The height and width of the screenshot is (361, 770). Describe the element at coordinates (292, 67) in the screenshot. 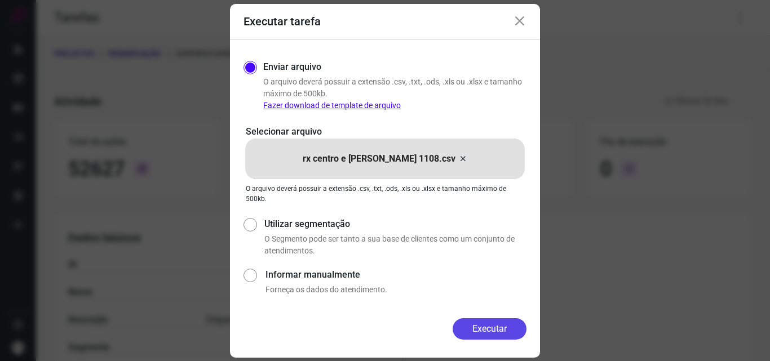

I see `label: Enviar arquivo` at that location.